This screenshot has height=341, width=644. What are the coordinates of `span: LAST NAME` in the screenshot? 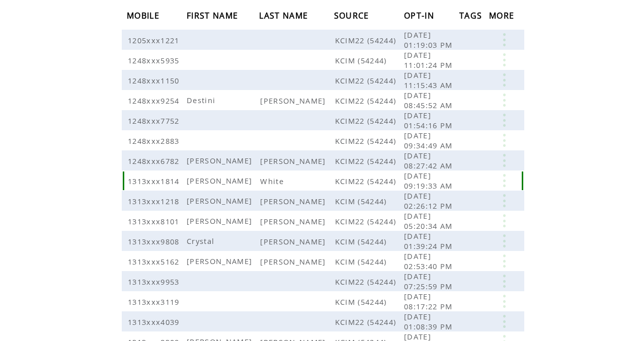 It's located at (284, 17).